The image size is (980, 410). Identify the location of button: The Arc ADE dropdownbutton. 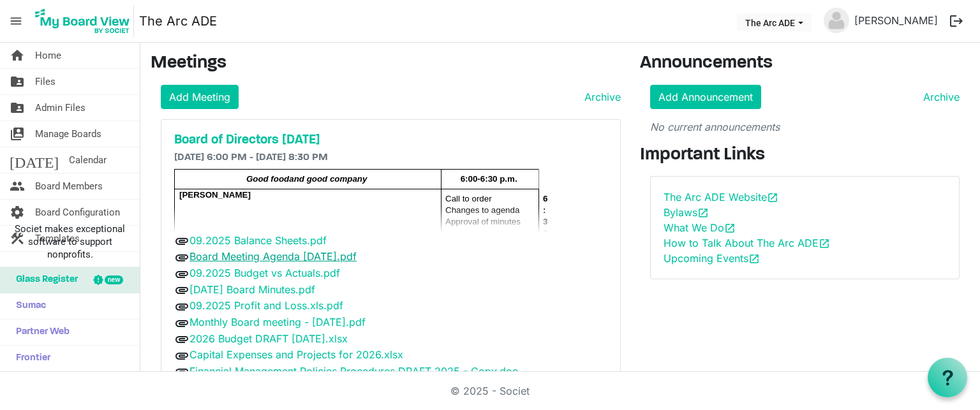
(774, 23).